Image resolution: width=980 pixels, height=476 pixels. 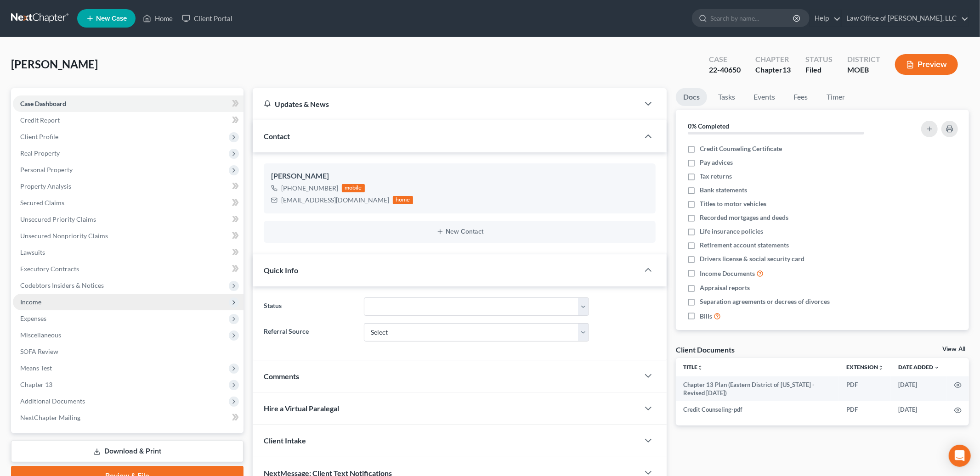 I want to click on i: expand_more, so click(x=937, y=367).